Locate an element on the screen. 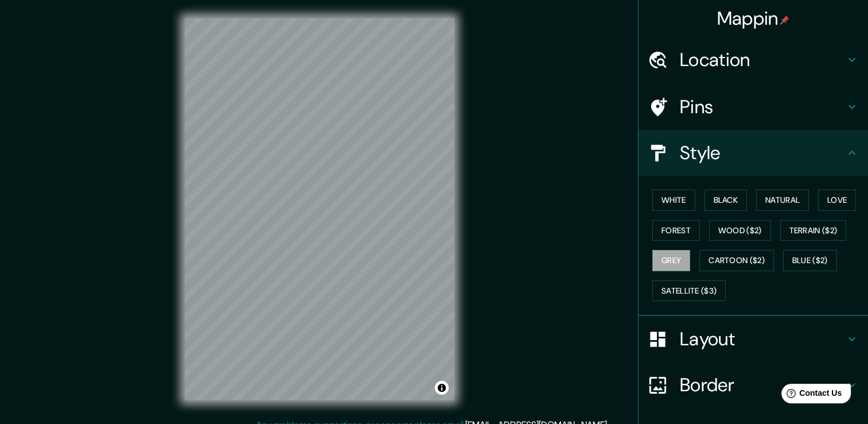 This screenshot has height=424, width=868. div: Pins is located at coordinates (754, 107).